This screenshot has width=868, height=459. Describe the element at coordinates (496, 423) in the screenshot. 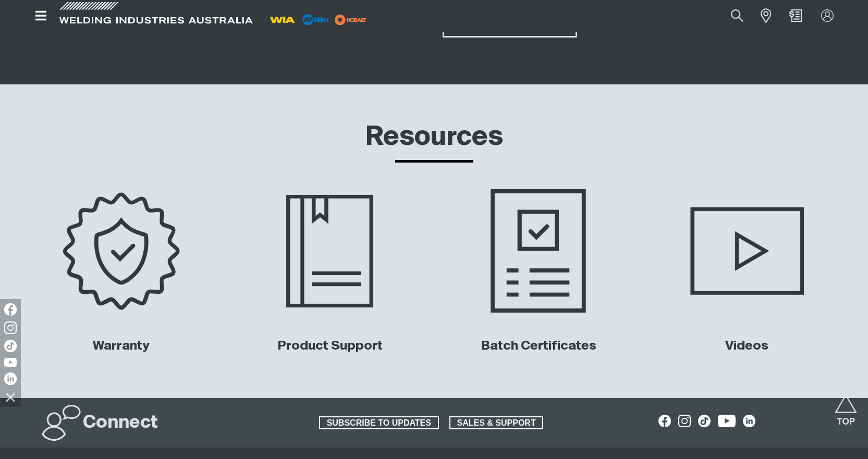

I see `a: SALES & SUPPORT` at that location.